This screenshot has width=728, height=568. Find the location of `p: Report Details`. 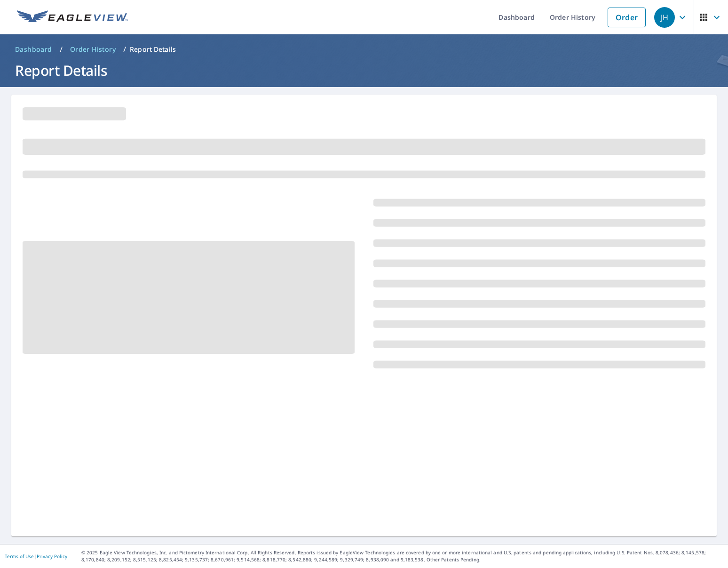

p: Report Details is located at coordinates (153, 49).